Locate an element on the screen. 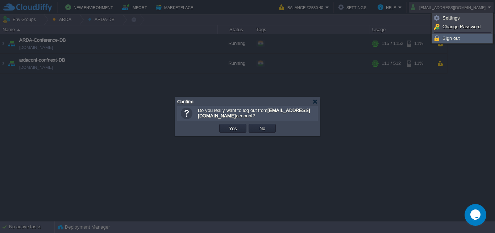 This screenshot has height=233, width=495. span: Confirm is located at coordinates (185, 102).